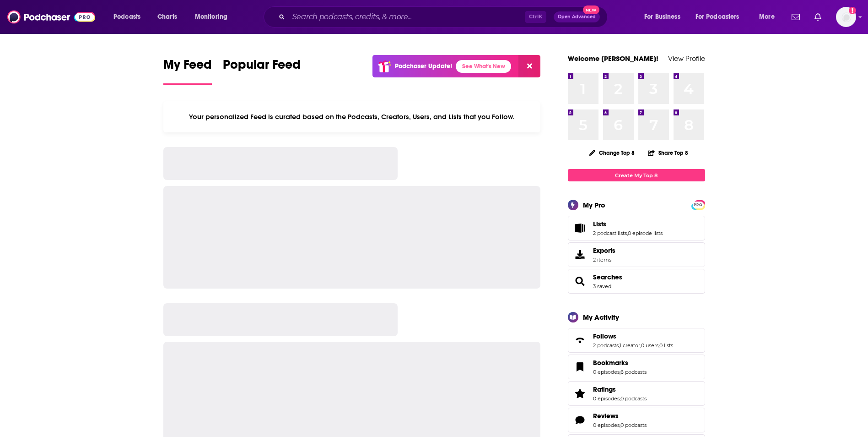 The width and height of the screenshot is (868, 437). Describe the element at coordinates (187, 68) in the screenshot. I see `span: My Feed` at that location.